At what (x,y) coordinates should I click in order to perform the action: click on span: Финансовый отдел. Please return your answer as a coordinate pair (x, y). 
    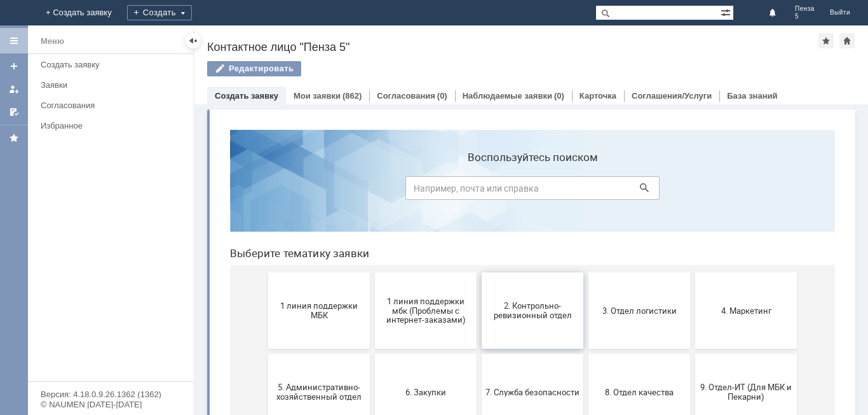
    Looking at the image, I should click on (526, 353).